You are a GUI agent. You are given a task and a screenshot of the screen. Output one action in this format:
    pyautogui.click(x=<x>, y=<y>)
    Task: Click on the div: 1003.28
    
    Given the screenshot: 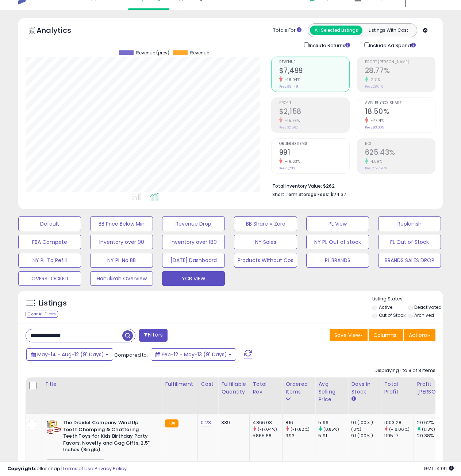 What is the action you would take?
    pyautogui.click(x=399, y=422)
    